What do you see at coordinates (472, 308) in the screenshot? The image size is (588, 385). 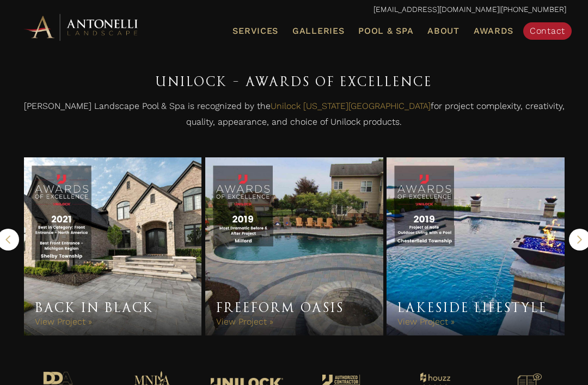 I see `a: Lakeside Lifestyle` at bounding box center [472, 308].